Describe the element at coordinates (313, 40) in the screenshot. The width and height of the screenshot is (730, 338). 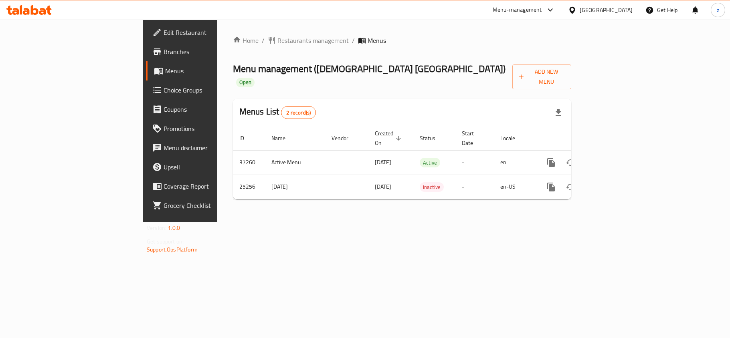
I see `span: Restaurants management` at that location.